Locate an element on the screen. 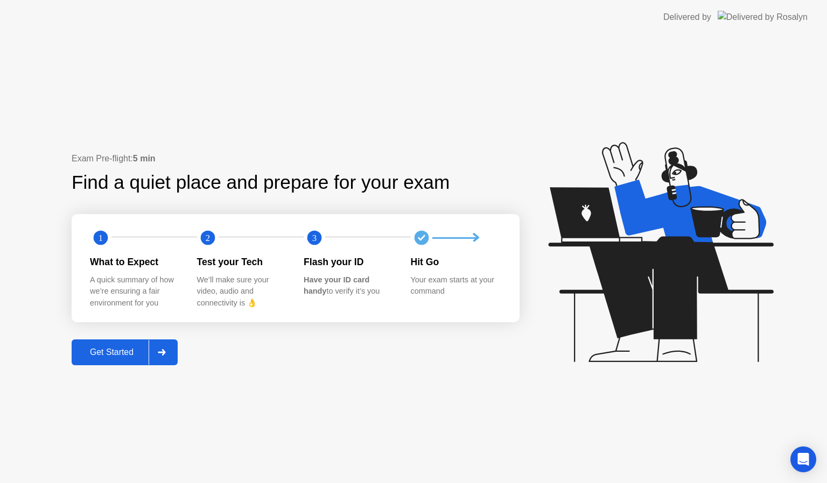  text: 2 is located at coordinates (207, 238).